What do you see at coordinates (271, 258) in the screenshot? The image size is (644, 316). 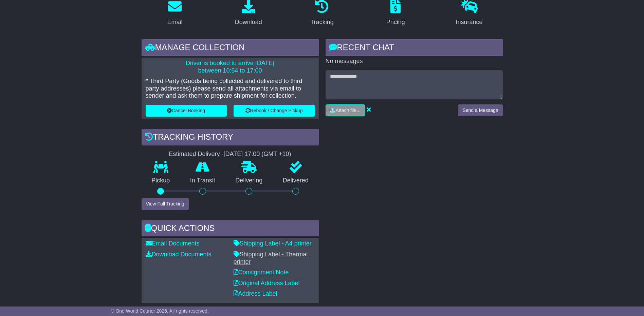 I see `a: Shipping Label - Thermal printer` at bounding box center [271, 258].